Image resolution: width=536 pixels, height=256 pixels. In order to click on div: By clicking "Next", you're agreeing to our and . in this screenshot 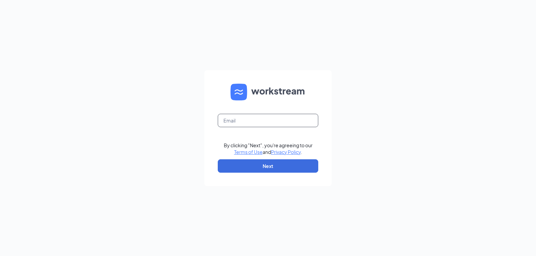, I will do `click(268, 149)`.